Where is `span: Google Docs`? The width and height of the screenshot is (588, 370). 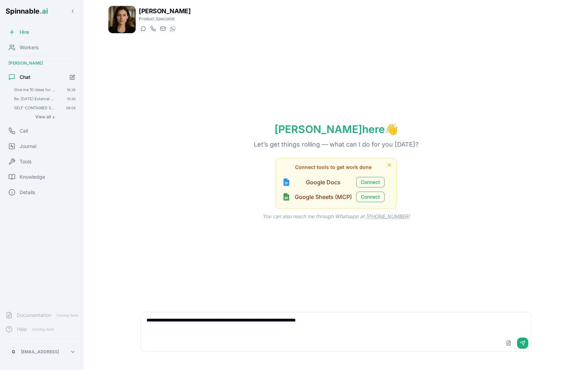
span: Google Docs is located at coordinates (324, 182).